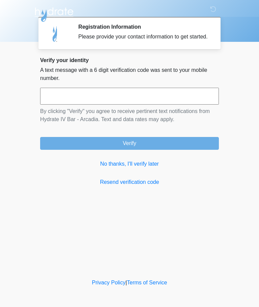 This screenshot has width=259, height=307. Describe the element at coordinates (129, 115) in the screenshot. I see `p: By clicking "Verify" you agree to receive pertinent text notifications from Hydrate IV Bar - Arca...` at that location.